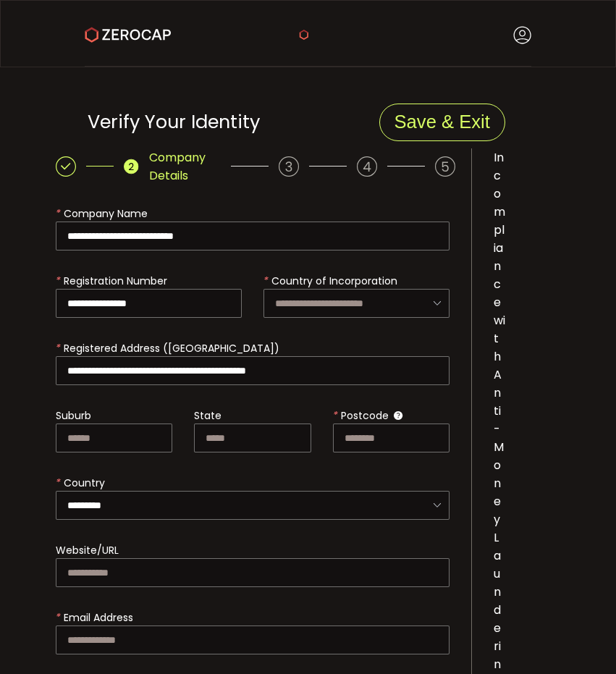  I want to click on button: Save & Exit, so click(442, 122).